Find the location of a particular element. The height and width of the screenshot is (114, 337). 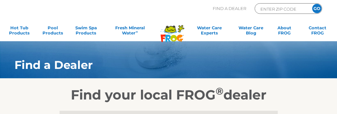

a: Water CareExperts is located at coordinates (209, 32).